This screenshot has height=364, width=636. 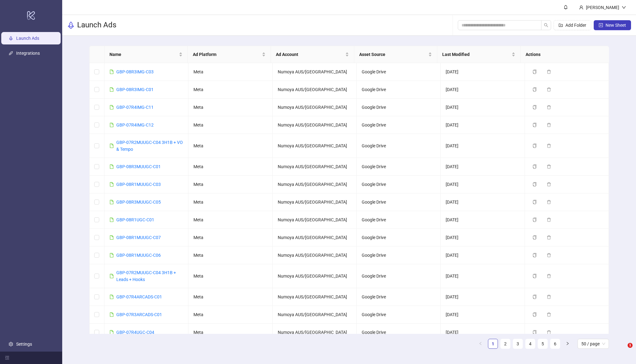 I want to click on a: GBP-07R4IMG-C12, so click(x=135, y=125).